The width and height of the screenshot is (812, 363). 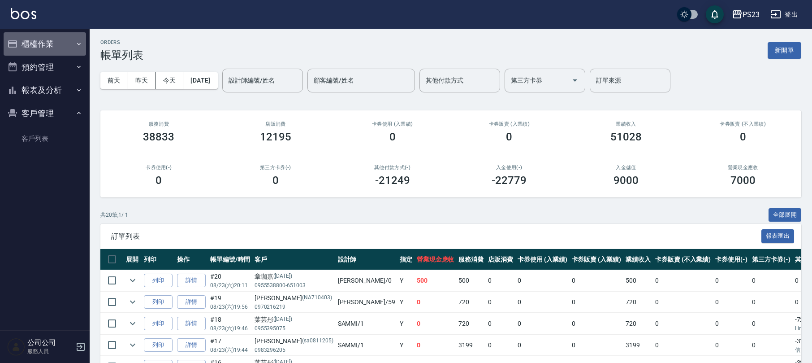 What do you see at coordinates (771, 259) in the screenshot?
I see `th: 第三方卡券(-)` at bounding box center [771, 259].